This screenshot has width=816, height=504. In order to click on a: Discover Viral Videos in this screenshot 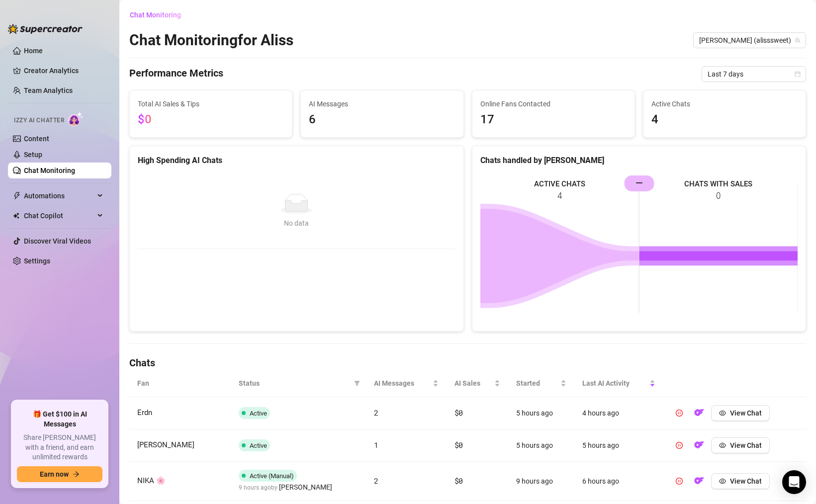, I will do `click(57, 241)`.